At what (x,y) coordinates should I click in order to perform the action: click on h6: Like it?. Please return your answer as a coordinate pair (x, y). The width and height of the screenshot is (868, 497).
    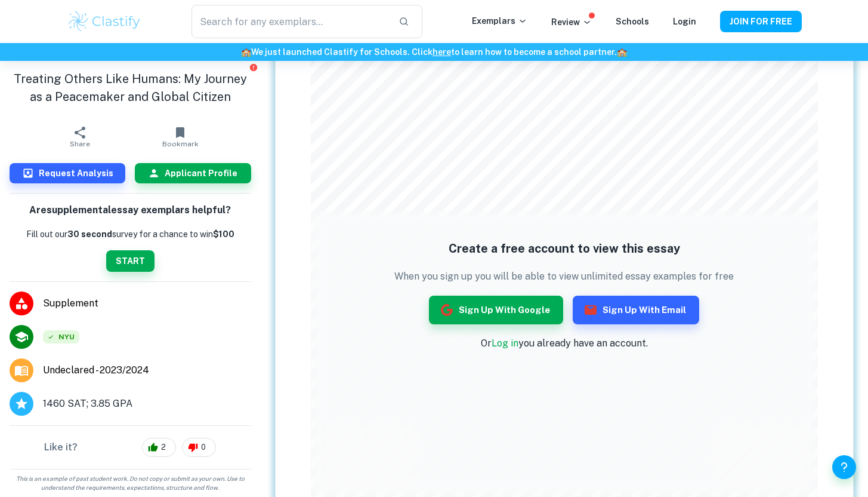
    Looking at the image, I should click on (61, 447).